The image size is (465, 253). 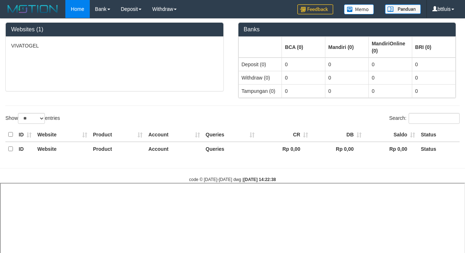 I want to click on img: Feedback.jpg, so click(x=315, y=9).